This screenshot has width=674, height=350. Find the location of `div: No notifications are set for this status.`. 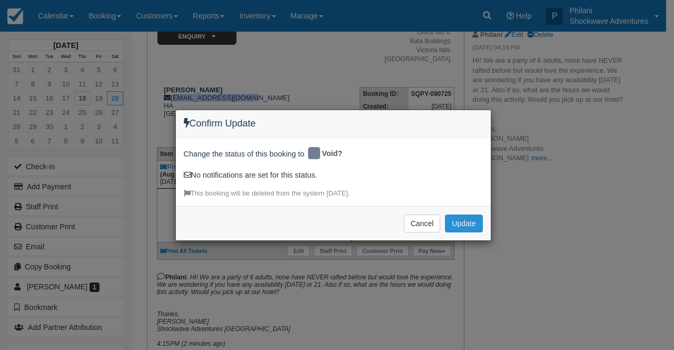

div: No notifications are set for this status. is located at coordinates (333, 175).